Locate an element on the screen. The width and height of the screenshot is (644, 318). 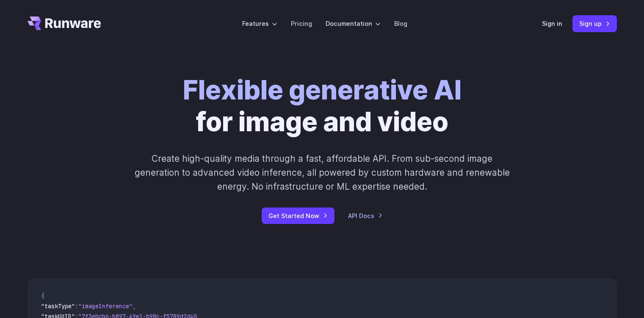
a: Sign in is located at coordinates (552, 23).